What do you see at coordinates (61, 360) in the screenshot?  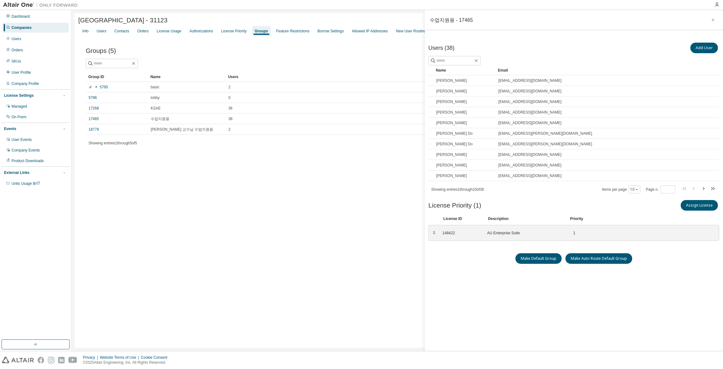 I see `img: linkedin.svg` at bounding box center [61, 360].